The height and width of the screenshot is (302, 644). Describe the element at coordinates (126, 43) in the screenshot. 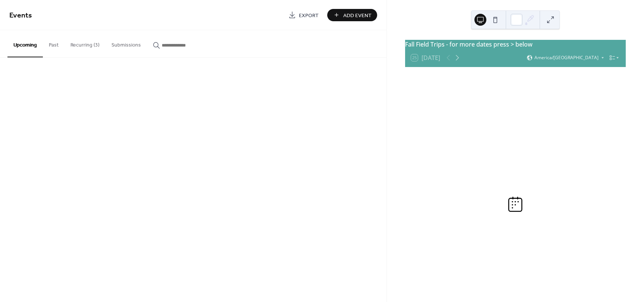

I see `button: Submissions` at that location.